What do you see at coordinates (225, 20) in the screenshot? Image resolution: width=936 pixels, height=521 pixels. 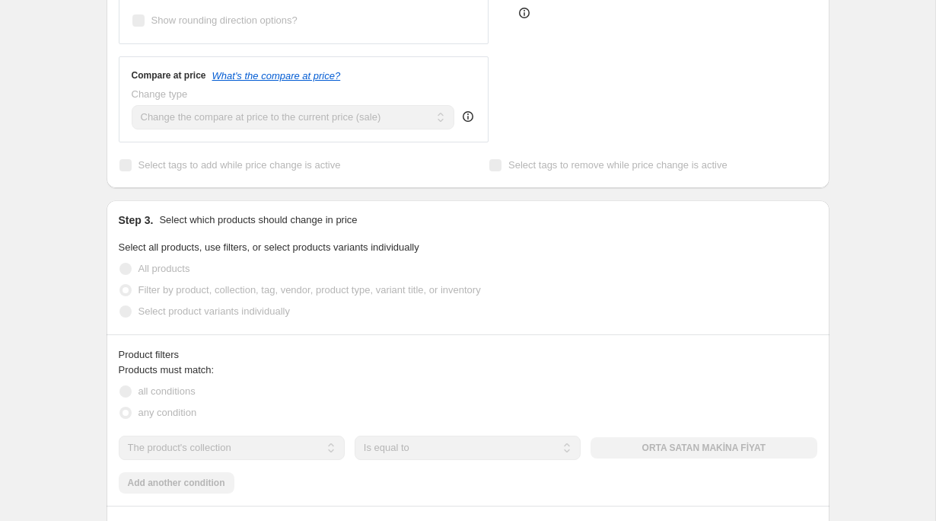 I see `span: Show rounding direction options?` at bounding box center [225, 20].